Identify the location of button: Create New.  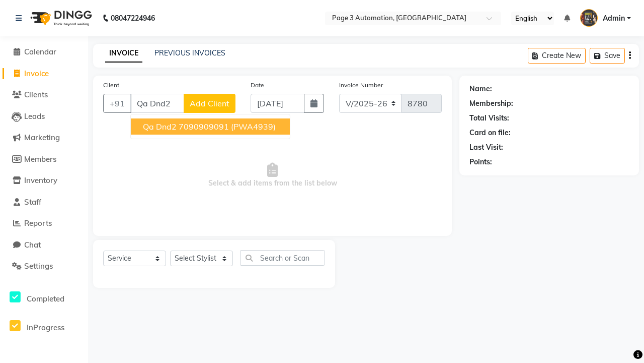
(557, 56).